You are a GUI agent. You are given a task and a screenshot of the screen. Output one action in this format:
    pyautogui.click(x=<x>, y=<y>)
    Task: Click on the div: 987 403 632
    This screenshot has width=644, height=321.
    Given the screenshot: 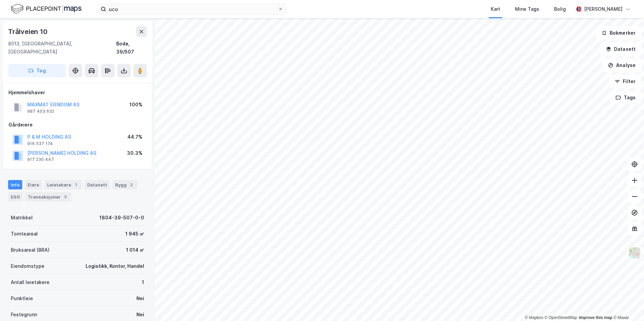 What is the action you would take?
    pyautogui.click(x=41, y=111)
    